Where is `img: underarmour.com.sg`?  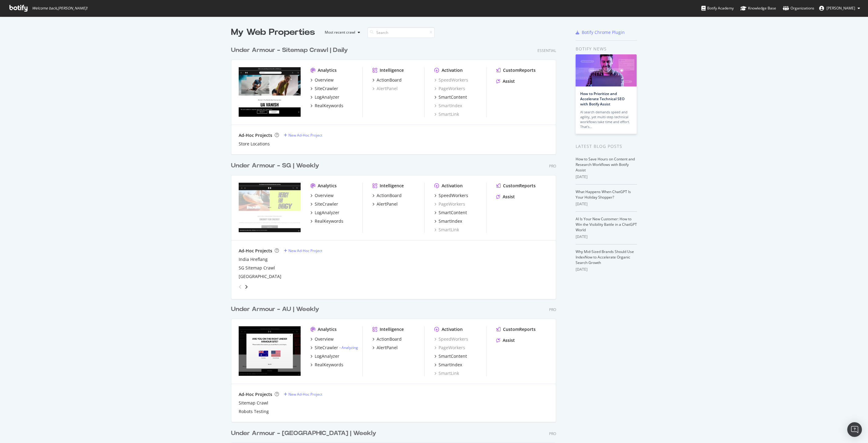
img: underarmour.com.sg is located at coordinates (269, 207).